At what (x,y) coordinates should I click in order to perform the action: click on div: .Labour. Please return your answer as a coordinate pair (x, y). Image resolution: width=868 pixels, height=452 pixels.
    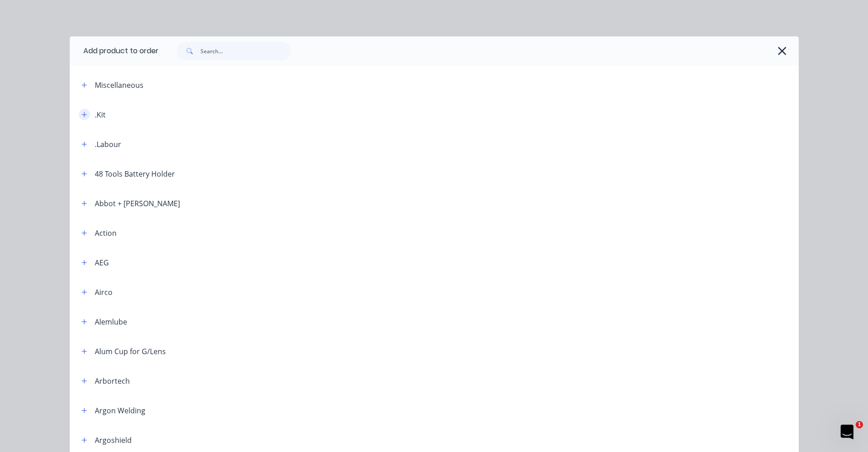
    Looking at the image, I should click on (108, 144).